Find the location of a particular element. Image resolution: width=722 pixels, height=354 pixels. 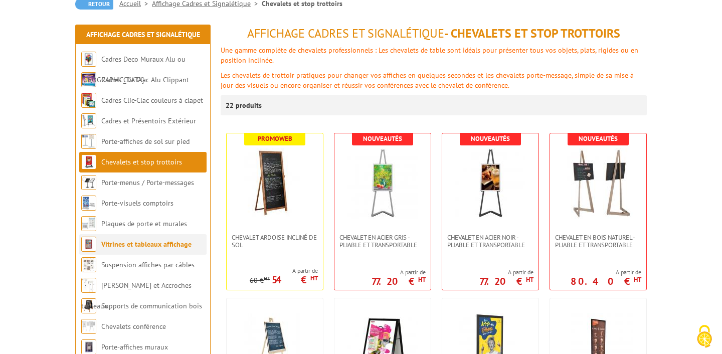

img: Porte-affiches de sol sur pied is located at coordinates (89, 141).